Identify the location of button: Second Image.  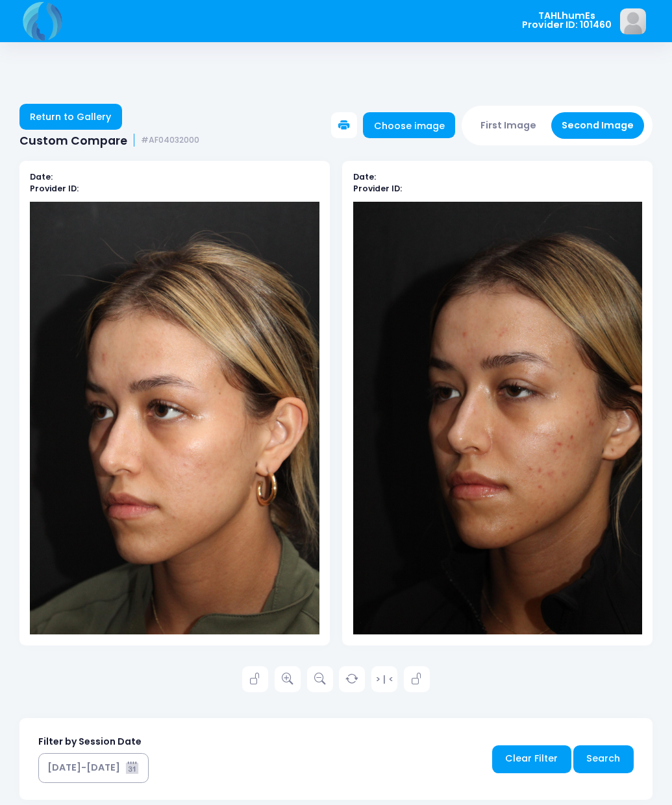
(598, 125).